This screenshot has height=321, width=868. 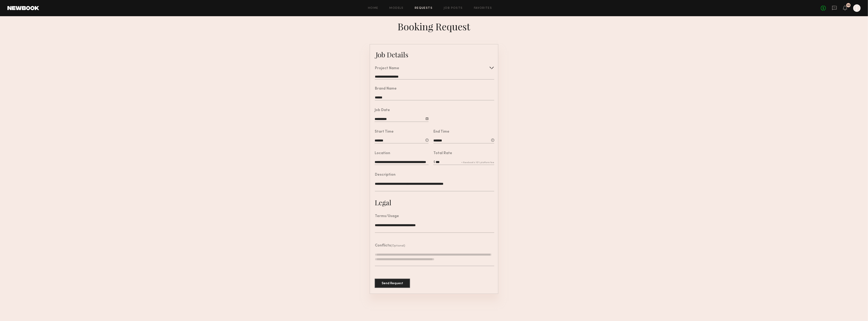 What do you see at coordinates (398, 246) in the screenshot?
I see `span: (Optional)` at bounding box center [398, 246].